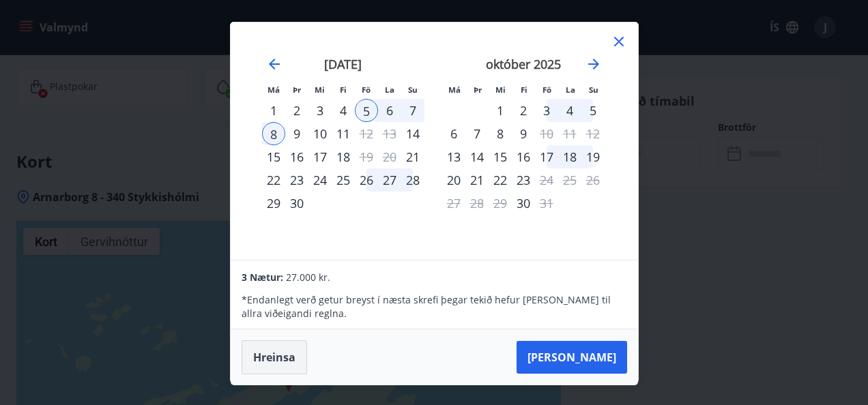 This screenshot has height=405, width=868. What do you see at coordinates (389, 179) in the screenshot?
I see `td: Choose laugardagur, 27. september 2025 as your check-in date. It’s available.` at bounding box center [389, 179].